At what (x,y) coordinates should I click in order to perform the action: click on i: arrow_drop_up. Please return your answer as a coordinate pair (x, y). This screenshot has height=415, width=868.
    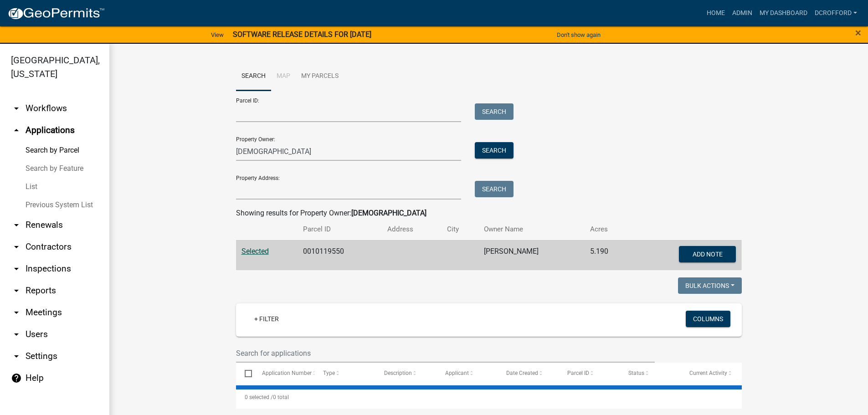
    Looking at the image, I should click on (17, 130).